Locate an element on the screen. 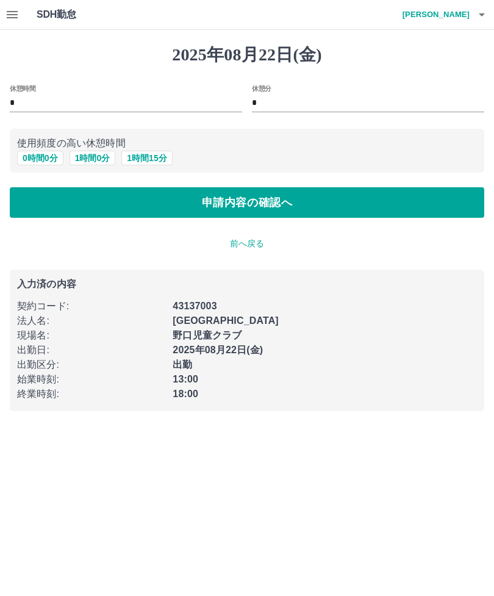 This screenshot has height=596, width=494. b: 18:00 is located at coordinates (185, 393).